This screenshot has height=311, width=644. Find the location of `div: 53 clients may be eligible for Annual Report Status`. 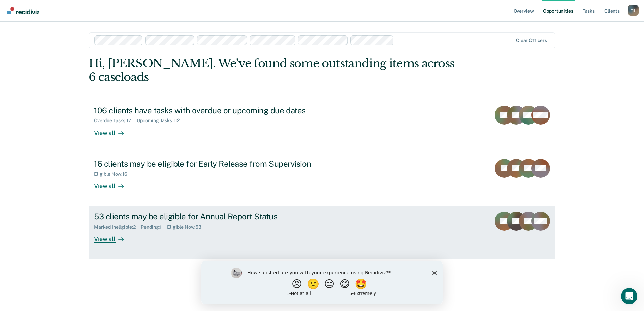

div: 53 clients may be eligible for Annual Report Status is located at coordinates (212, 216).